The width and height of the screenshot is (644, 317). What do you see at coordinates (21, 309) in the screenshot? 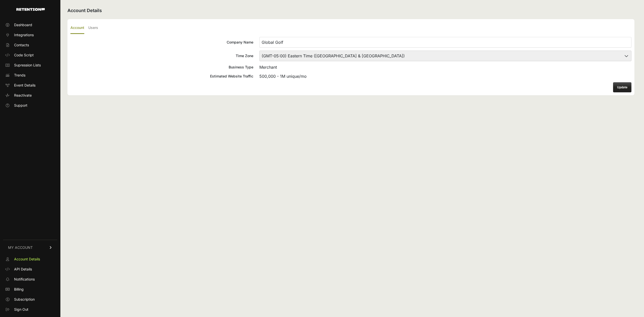
I see `span: Sign Out` at bounding box center [21, 309].